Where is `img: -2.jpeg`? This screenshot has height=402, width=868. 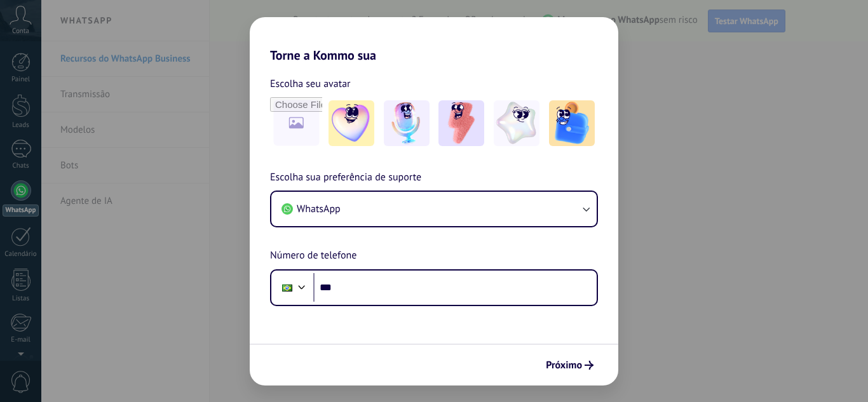 img: -2.jpeg is located at coordinates (407, 123).